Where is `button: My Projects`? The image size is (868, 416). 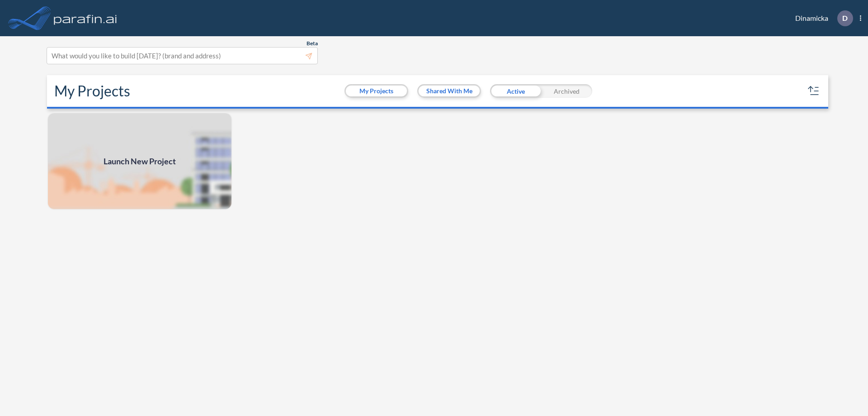 button: My Projects is located at coordinates (376, 91).